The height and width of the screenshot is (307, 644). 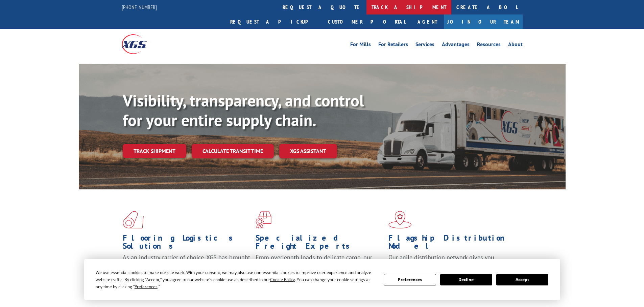 What do you see at coordinates (522, 280) in the screenshot?
I see `button: Accept` at bounding box center [522, 280].